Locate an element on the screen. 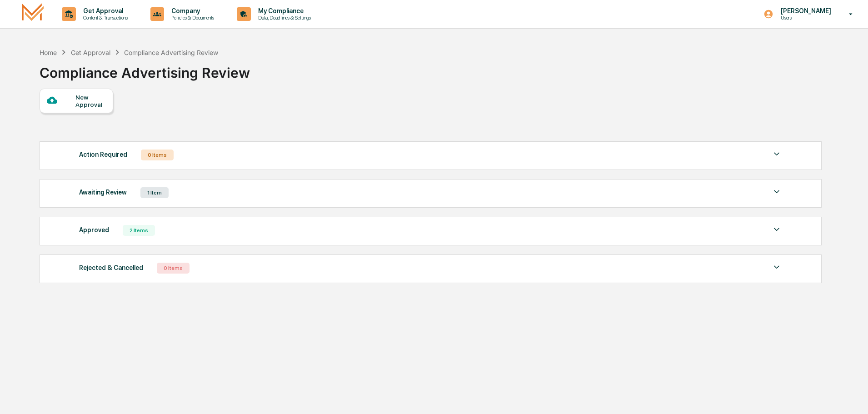  div: Action Required is located at coordinates (103, 155).